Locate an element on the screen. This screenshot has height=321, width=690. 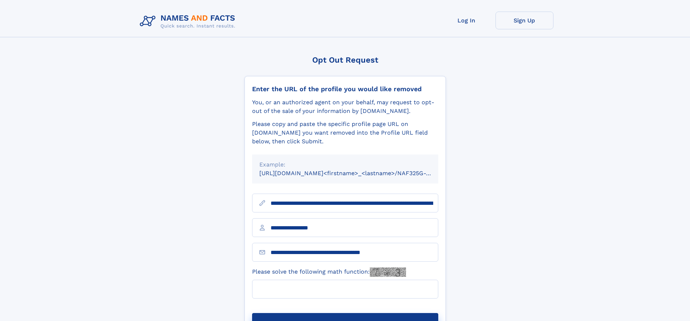
img: Logo Names and Facts is located at coordinates (189, 21).